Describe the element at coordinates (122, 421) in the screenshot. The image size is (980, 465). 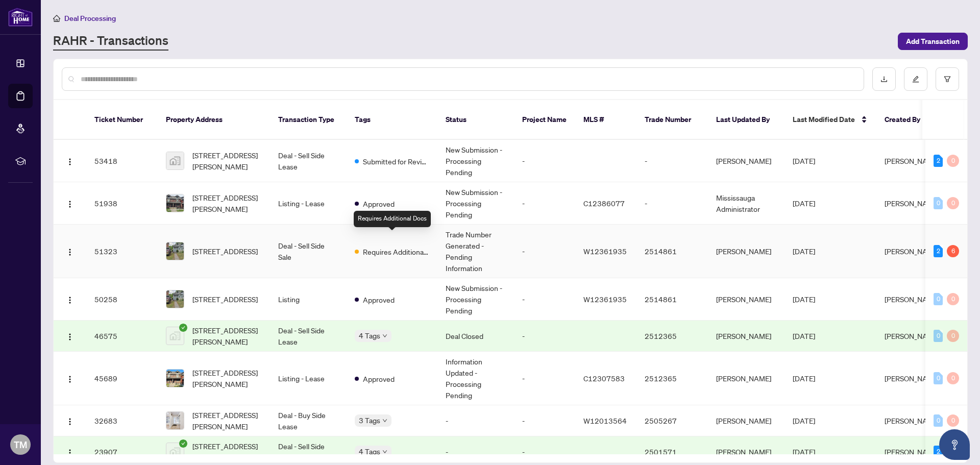
I see `td: 32683` at that location.